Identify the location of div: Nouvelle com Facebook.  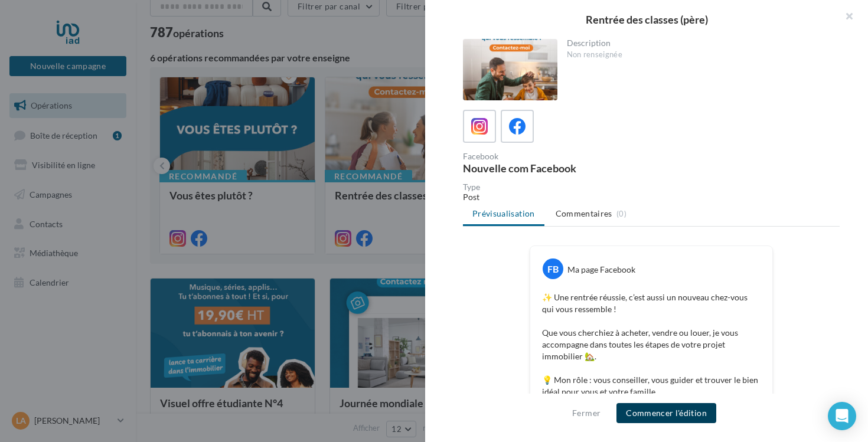
(555, 168).